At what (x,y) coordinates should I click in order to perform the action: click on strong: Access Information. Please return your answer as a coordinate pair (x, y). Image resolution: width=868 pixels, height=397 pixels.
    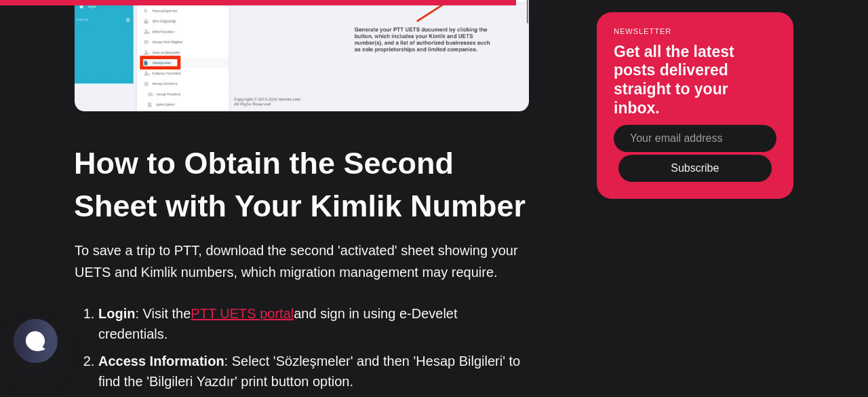
    Looking at the image, I should click on (161, 361).